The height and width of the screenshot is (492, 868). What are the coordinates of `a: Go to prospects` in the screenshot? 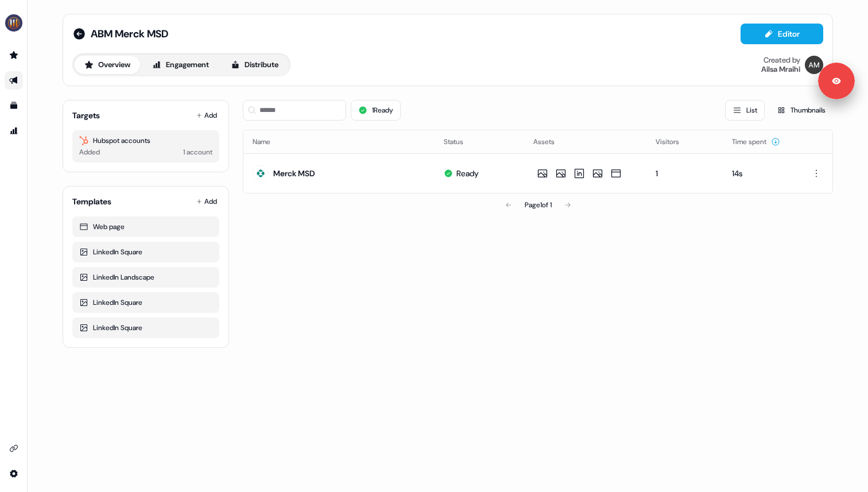 It's located at (14, 55).